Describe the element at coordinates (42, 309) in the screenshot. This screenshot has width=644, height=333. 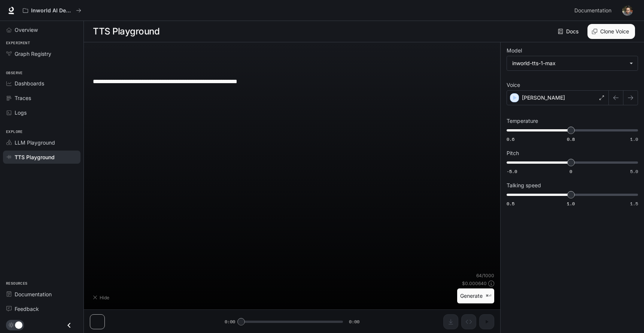
I see `a: Feedback` at that location.